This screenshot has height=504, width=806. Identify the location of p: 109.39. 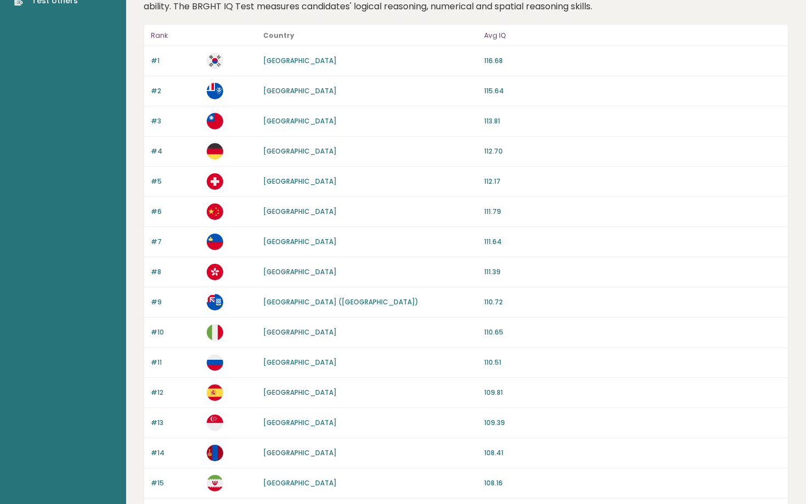
(633, 423).